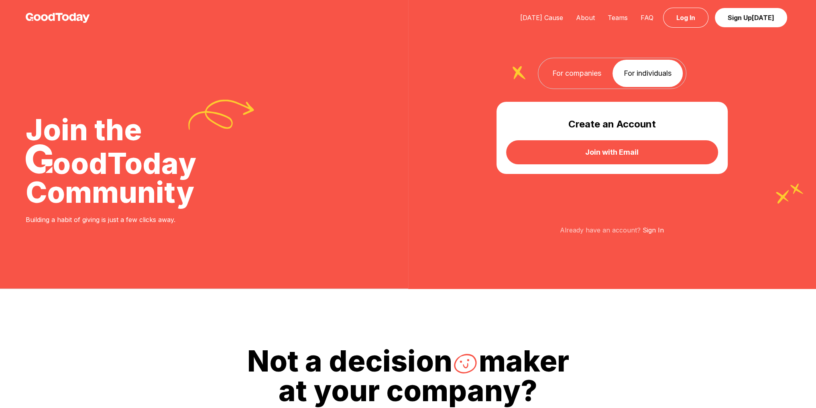 This screenshot has width=816, height=408. What do you see at coordinates (408, 376) in the screenshot?
I see `h2: Not a decision maker at your company?` at bounding box center [408, 376].